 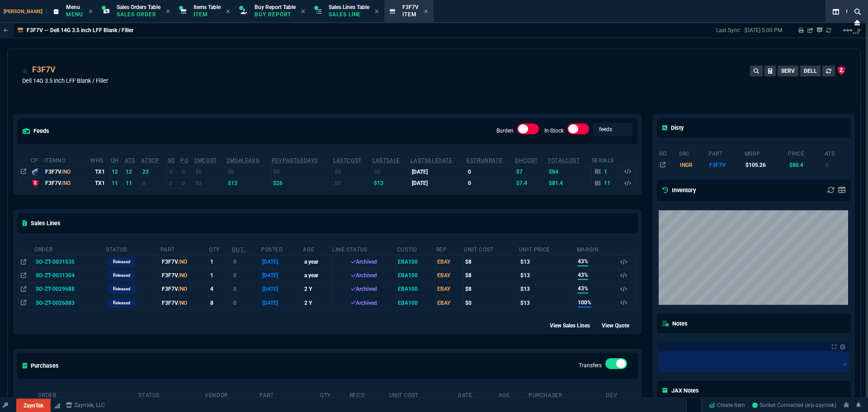 What do you see at coordinates (117, 171) in the screenshot?
I see `td: 12` at bounding box center [117, 171].